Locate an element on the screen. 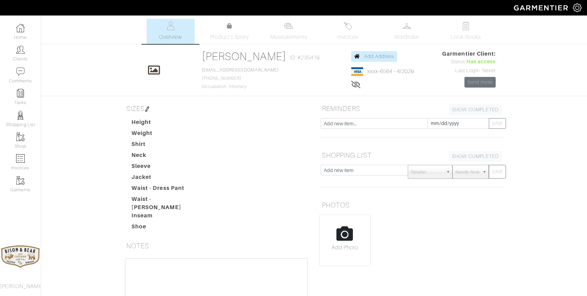 This screenshot has width=587, height=296. img: visa-934b35602734be37eb7d5d7e5dbcd2044c359bf20a24dc3361ca3fa54326a8a7.png is located at coordinates (357, 71).